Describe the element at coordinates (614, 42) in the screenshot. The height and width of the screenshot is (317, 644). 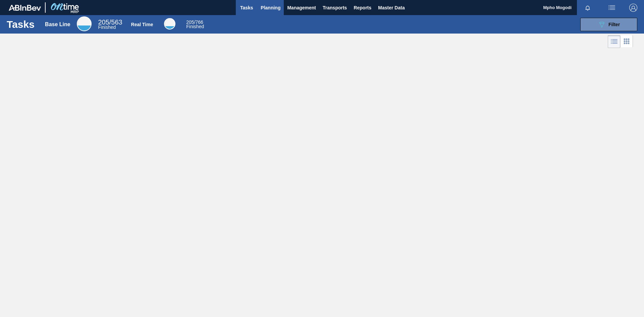
I see `div: List Vision` at that location.